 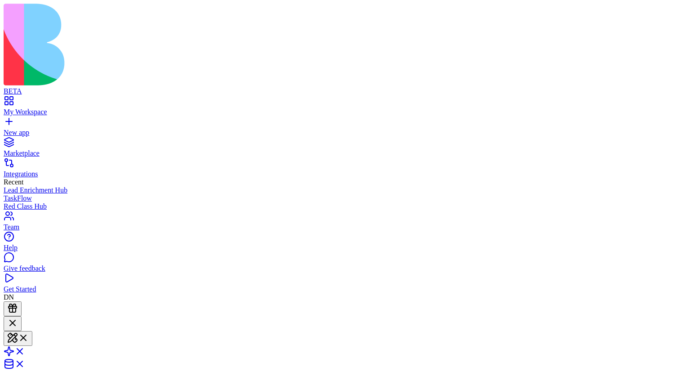 I want to click on a: TaskFlow, so click(x=340, y=198).